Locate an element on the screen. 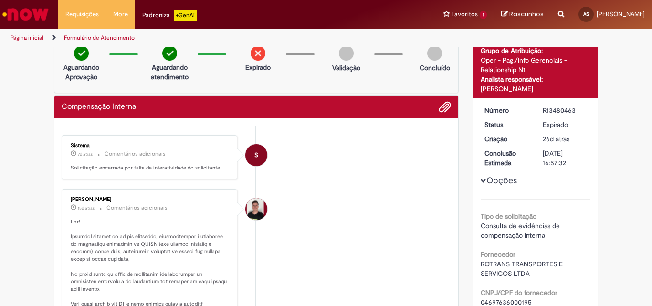 This screenshot has width=652, height=306. dt: Conclusão Estimada is located at coordinates (506, 158).